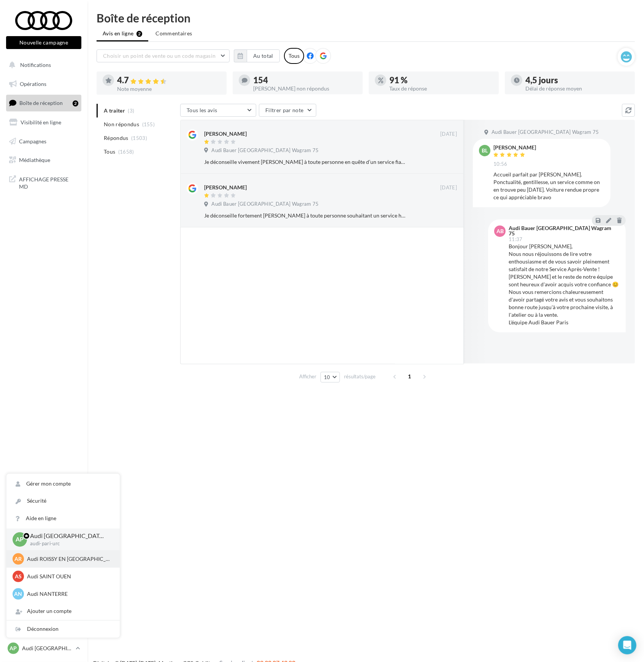 This screenshot has width=644, height=662. I want to click on a: Boîte de réception2, so click(44, 103).